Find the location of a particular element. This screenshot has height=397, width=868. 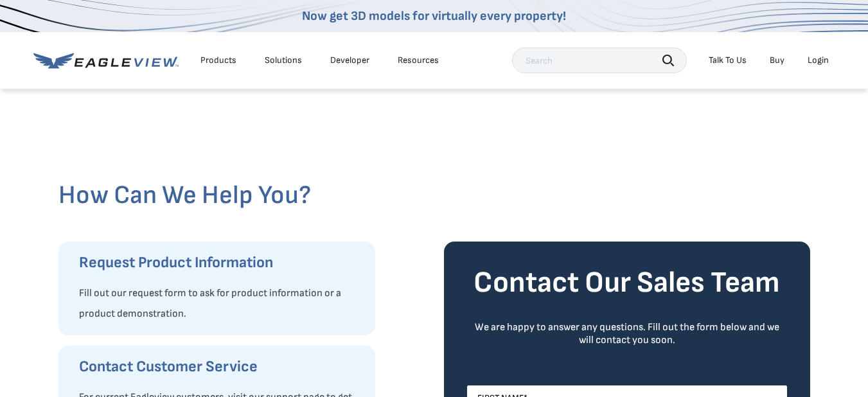

div: Resources is located at coordinates (418, 61).